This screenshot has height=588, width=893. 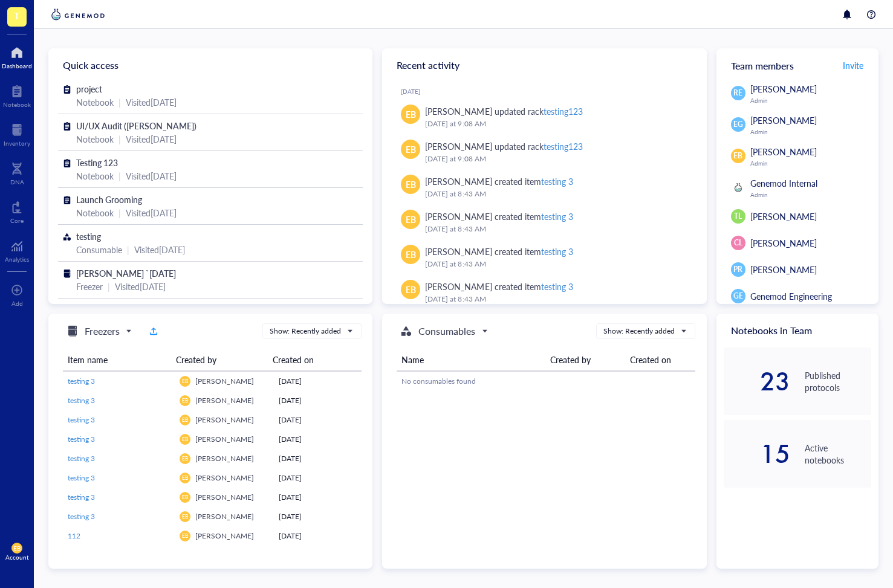 What do you see at coordinates (853, 65) in the screenshot?
I see `button: Invite` at bounding box center [853, 65].